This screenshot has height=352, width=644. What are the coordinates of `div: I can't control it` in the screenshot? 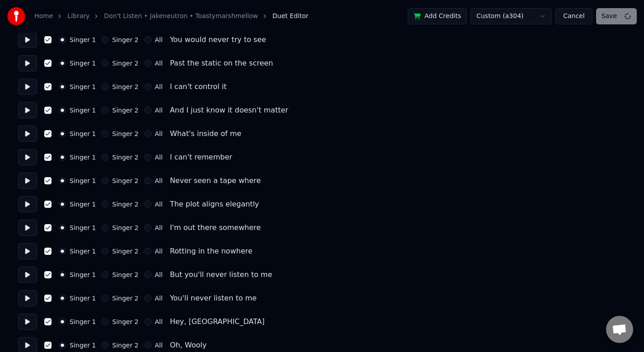 It's located at (198, 87).